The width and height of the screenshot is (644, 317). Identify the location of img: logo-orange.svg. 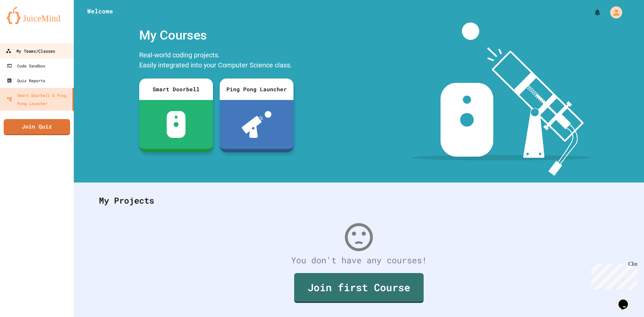
(37, 16).